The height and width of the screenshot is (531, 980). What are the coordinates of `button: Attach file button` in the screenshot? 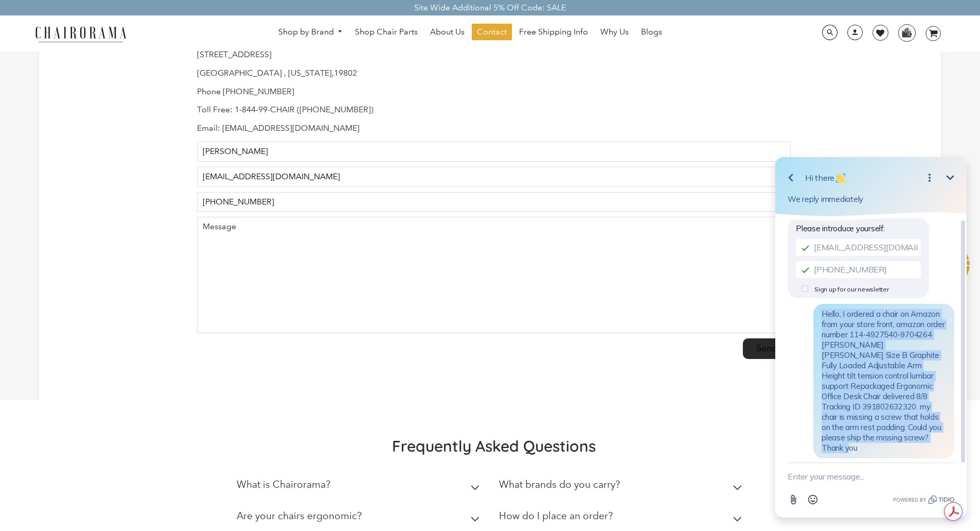 It's located at (32, 378).